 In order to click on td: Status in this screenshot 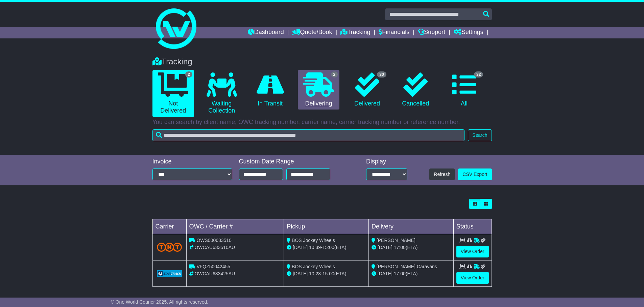, I will do `click(472, 227)`.